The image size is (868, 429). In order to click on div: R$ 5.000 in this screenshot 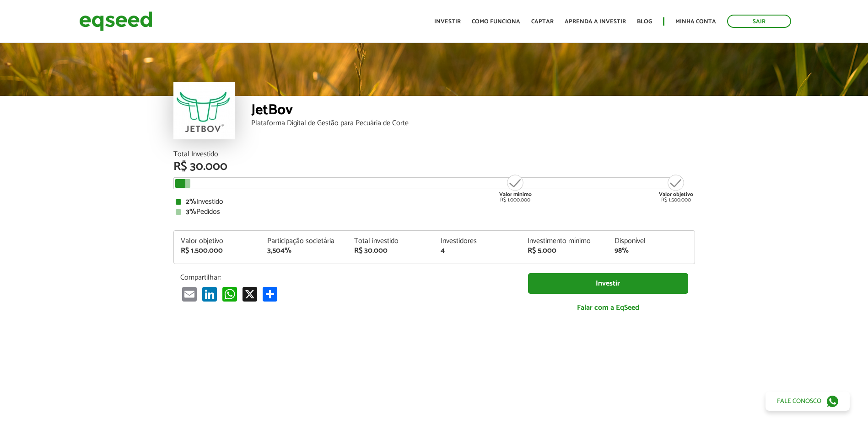, I will do `click(564, 251)`.